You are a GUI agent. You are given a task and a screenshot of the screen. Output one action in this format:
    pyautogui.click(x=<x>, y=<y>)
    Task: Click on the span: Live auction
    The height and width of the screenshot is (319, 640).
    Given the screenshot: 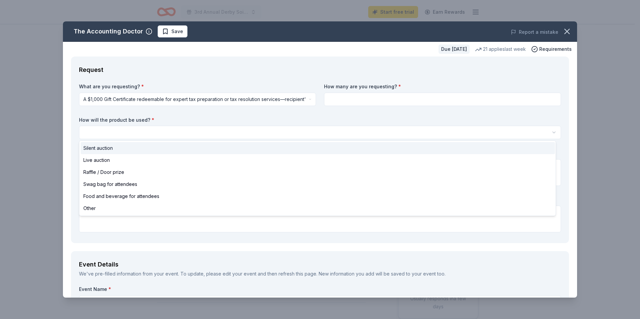 What is the action you would take?
    pyautogui.click(x=96, y=160)
    